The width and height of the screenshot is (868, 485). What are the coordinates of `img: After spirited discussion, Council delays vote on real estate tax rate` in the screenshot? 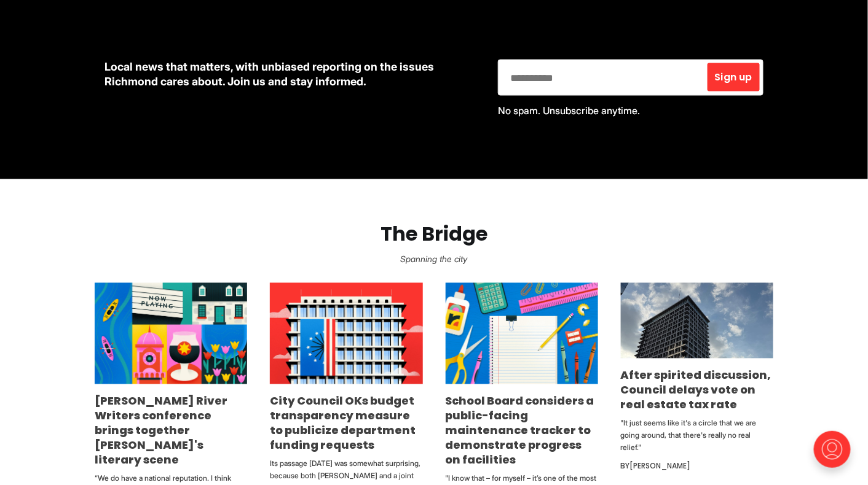 It's located at (697, 320).